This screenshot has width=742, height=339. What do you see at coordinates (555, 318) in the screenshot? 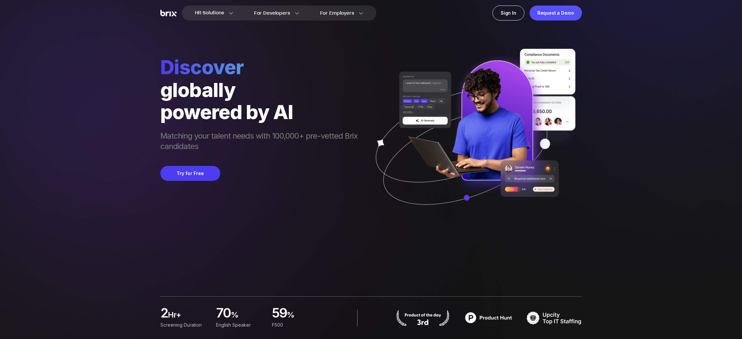
I see `img: TOP IT STAFFING` at bounding box center [555, 318].